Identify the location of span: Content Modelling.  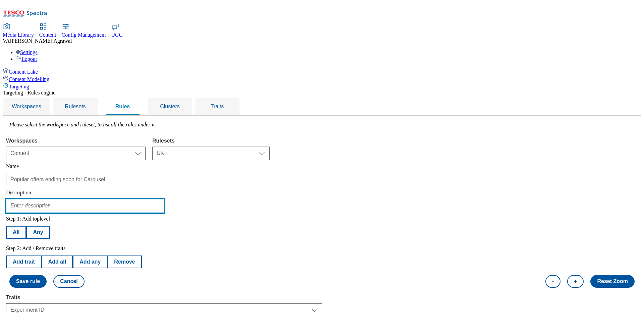
(29, 79).